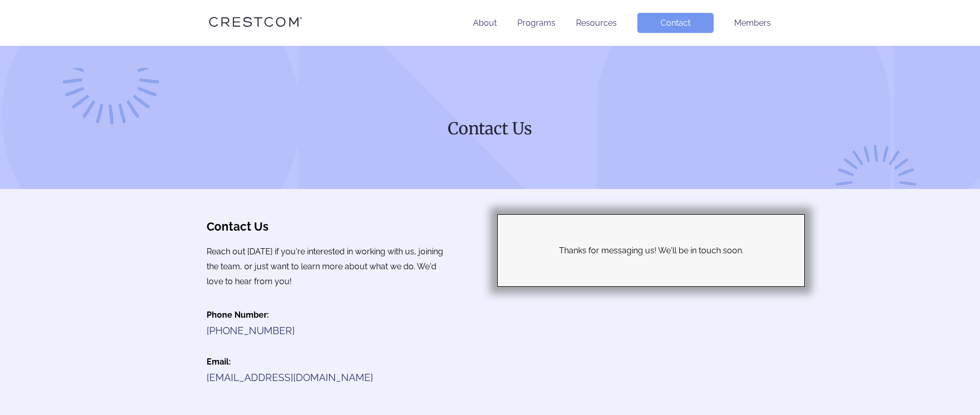 The image size is (980, 415). I want to click on h4: Email:, so click(329, 361).